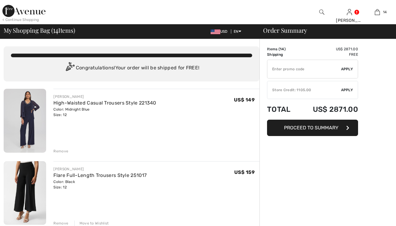 This screenshot has width=396, height=226. Describe the element at coordinates (131, 68) in the screenshot. I see `div: Congratulations! Your order will be shipped for FREE!` at that location.